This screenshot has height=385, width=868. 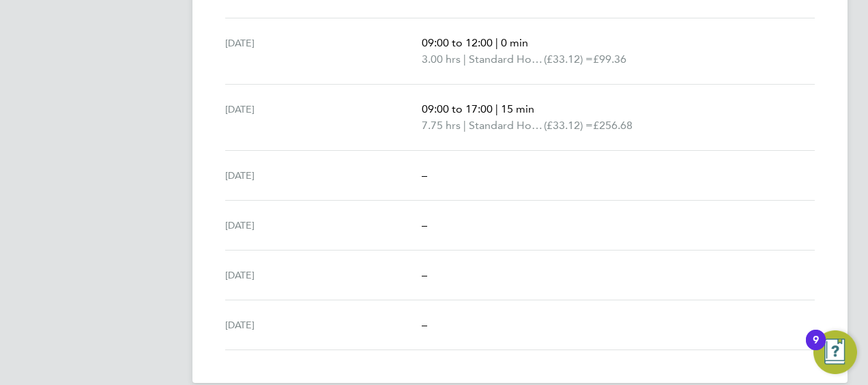 What do you see at coordinates (457, 109) in the screenshot?
I see `span: 09:00 to 17:00` at bounding box center [457, 109].